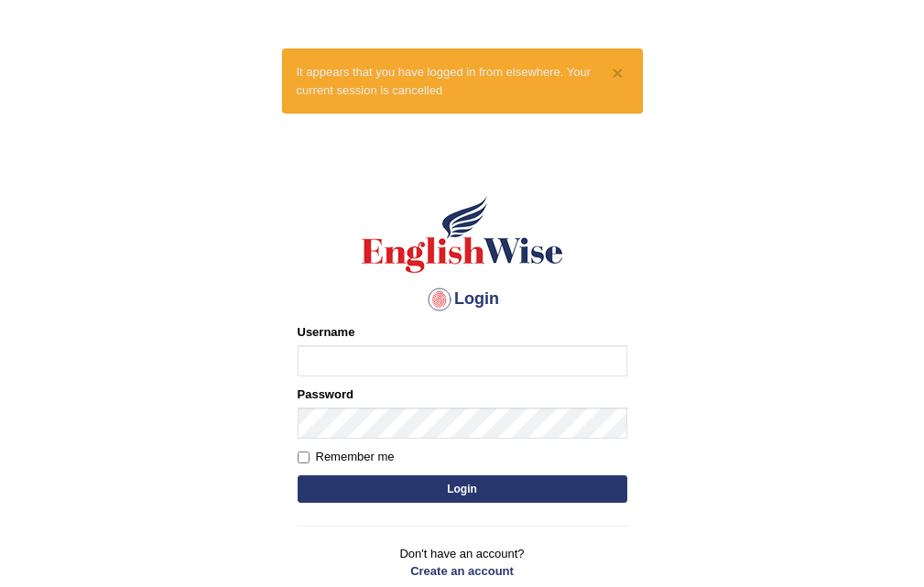 The height and width of the screenshot is (587, 924). I want to click on label: Username, so click(326, 331).